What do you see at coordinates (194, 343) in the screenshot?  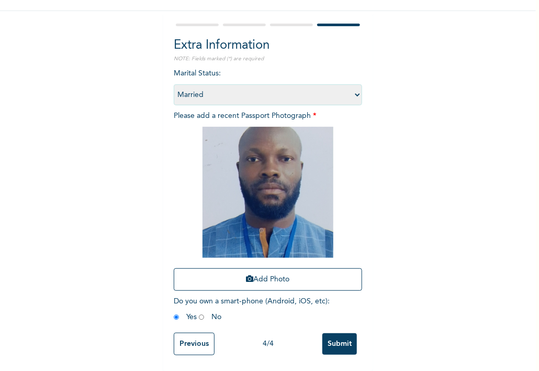 I see `input: Previous` at bounding box center [194, 343].